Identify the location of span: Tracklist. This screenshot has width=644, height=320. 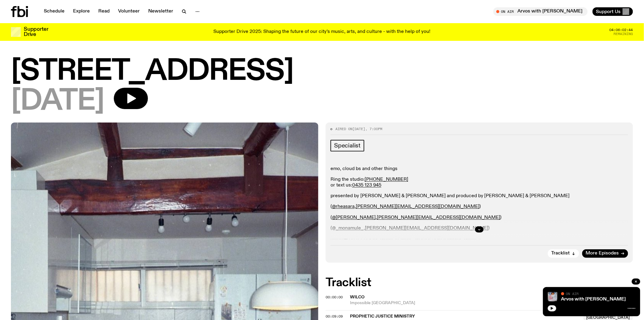
(561, 253).